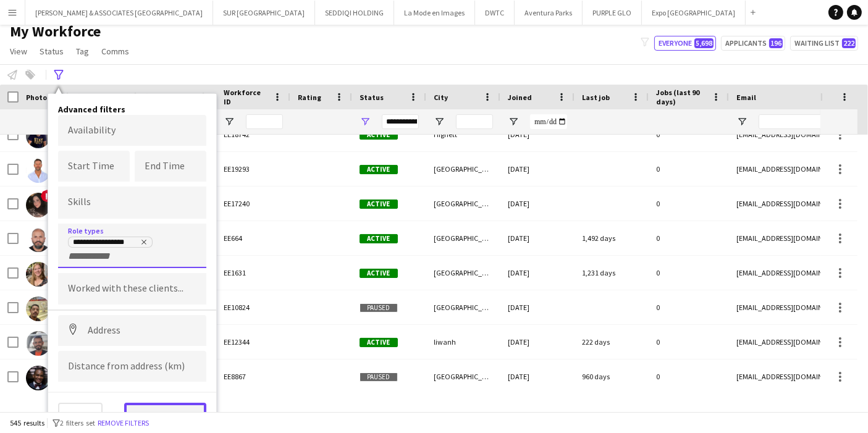 Image resolution: width=868 pixels, height=433 pixels. What do you see at coordinates (753, 43) in the screenshot?
I see `button: Applicants196` at bounding box center [753, 43].